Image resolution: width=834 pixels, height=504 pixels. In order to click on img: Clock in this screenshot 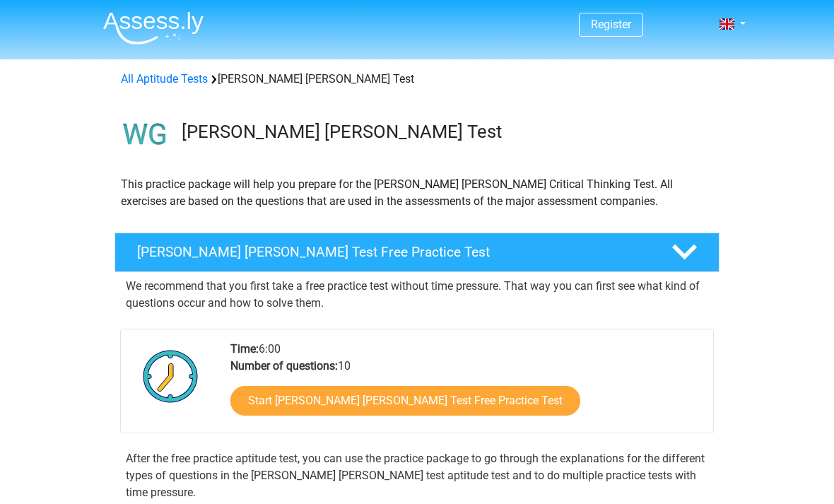, I will do `click(171, 376)`.